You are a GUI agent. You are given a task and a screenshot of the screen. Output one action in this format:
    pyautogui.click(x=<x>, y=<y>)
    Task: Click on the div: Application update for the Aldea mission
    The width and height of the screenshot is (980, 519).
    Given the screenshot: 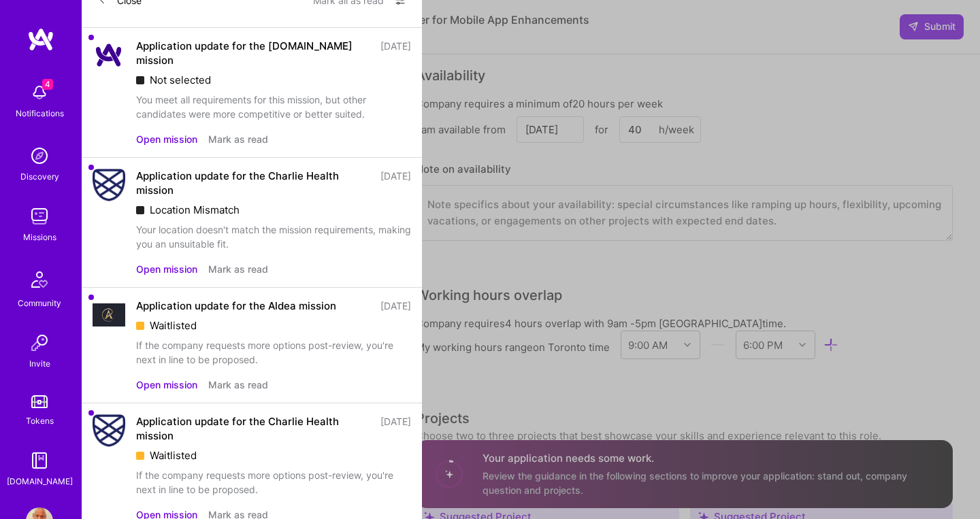 What is the action you would take?
    pyautogui.click(x=237, y=305)
    